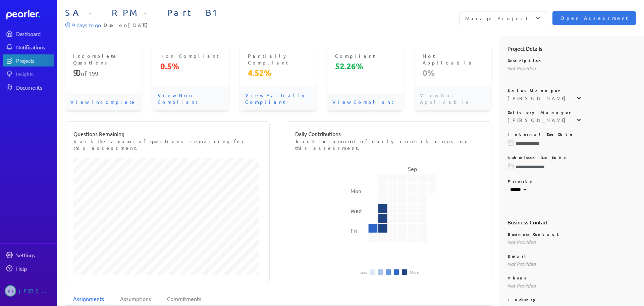 This screenshot has height=306, width=644. I want to click on p: 0%, so click(453, 73).